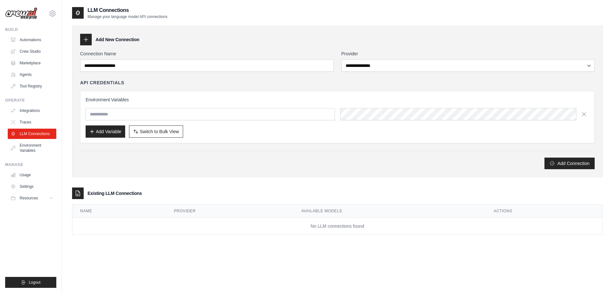 Image resolution: width=613 pixels, height=293 pixels. I want to click on a: Traces, so click(32, 122).